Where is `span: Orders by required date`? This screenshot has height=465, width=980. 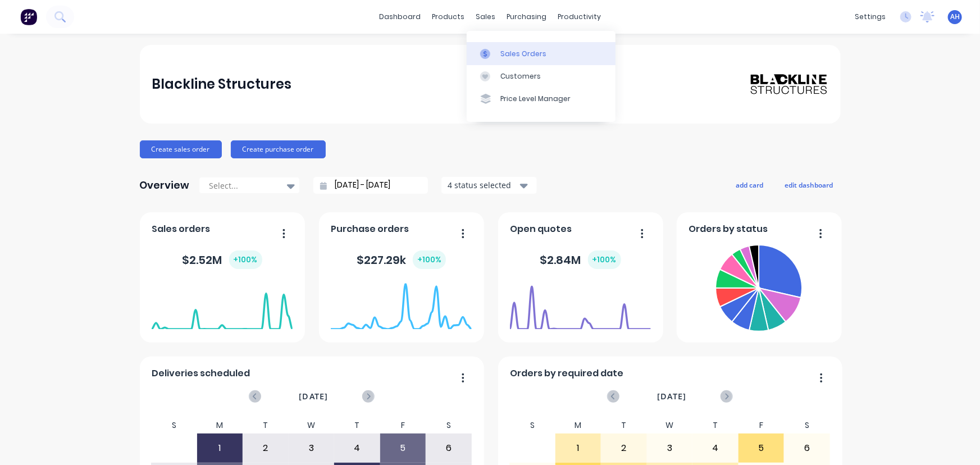 span: Orders by required date is located at coordinates (566, 373).